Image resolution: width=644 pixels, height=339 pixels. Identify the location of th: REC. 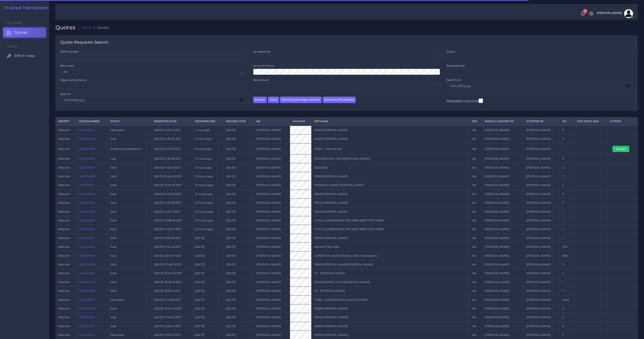
(476, 121).